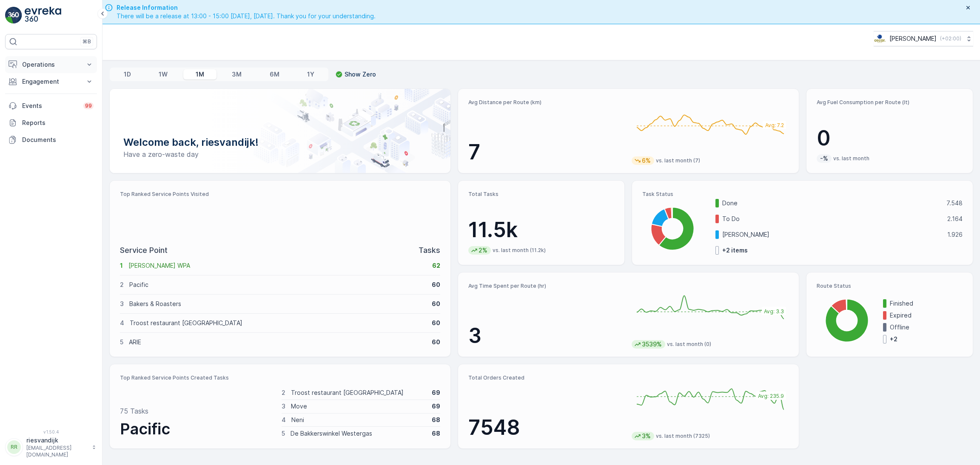  What do you see at coordinates (646, 160) in the screenshot?
I see `p: 6%` at bounding box center [646, 160].